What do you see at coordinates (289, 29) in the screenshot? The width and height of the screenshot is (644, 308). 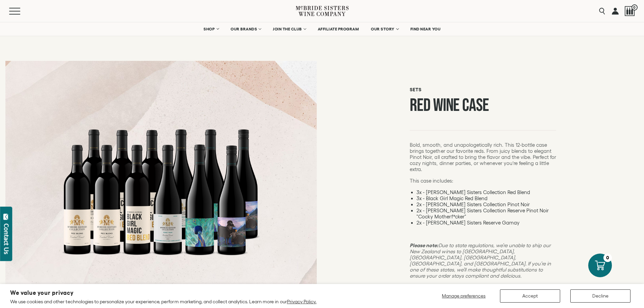 I see `a: JOIN THE CLUB` at bounding box center [289, 29].